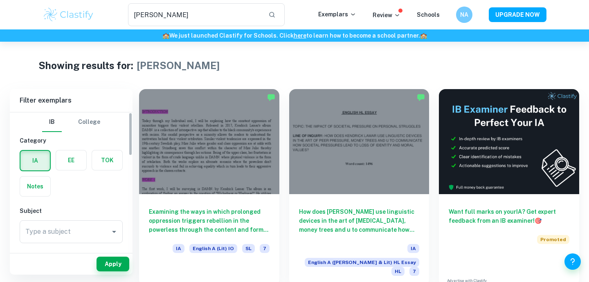 The image size is (589, 282). What do you see at coordinates (71, 122) in the screenshot?
I see `div: Filter type choice` at bounding box center [71, 122].